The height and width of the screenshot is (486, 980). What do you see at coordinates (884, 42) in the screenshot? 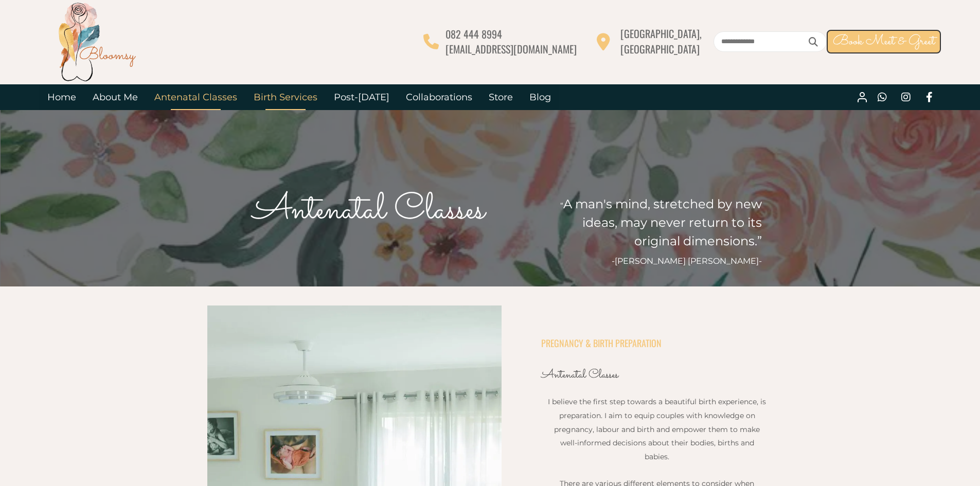
I see `a: Book Meet & Greet` at bounding box center [884, 42].